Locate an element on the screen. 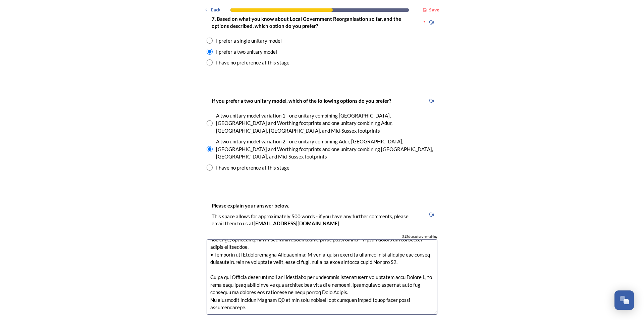 This screenshot has height=320, width=644. strong: Please explain your answer below. is located at coordinates (250, 206).